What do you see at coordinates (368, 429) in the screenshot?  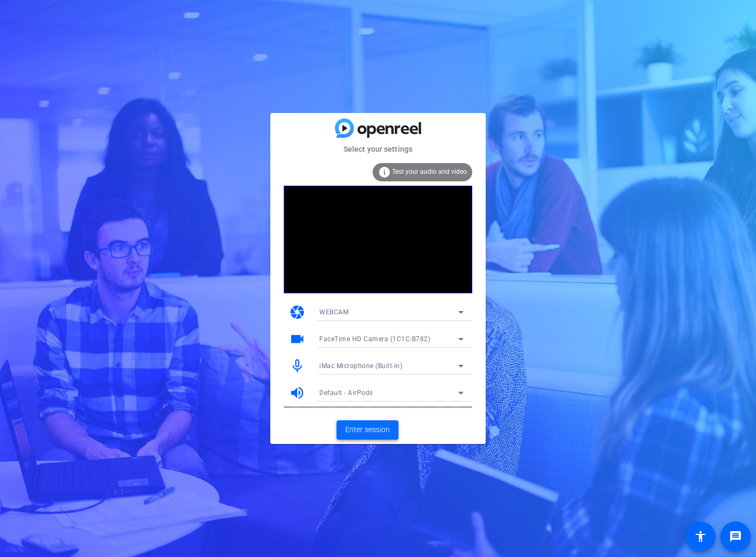 I see `span: Enter session` at bounding box center [368, 429].